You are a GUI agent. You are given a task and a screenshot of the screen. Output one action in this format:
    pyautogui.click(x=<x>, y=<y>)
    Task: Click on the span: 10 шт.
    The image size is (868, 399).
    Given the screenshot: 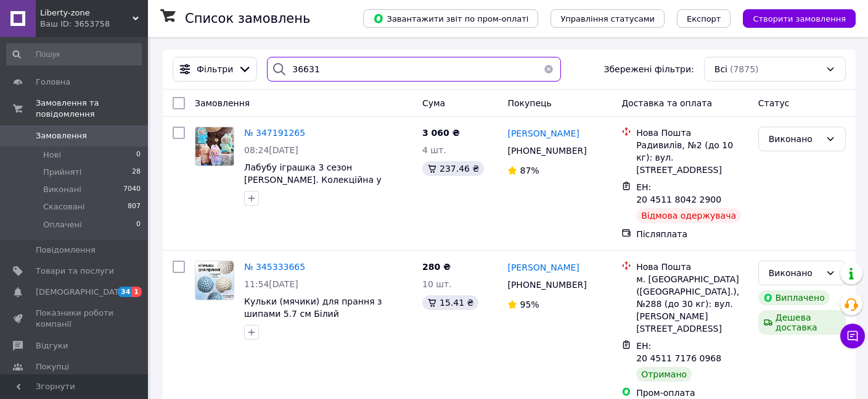 What is the action you would take?
    pyautogui.click(x=437, y=284)
    